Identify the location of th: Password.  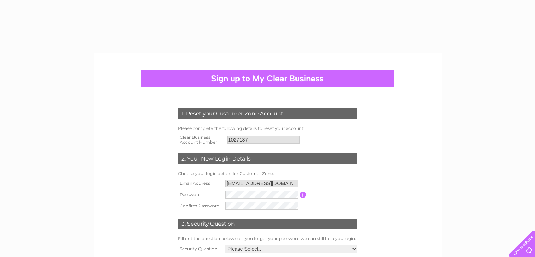
(200, 194).